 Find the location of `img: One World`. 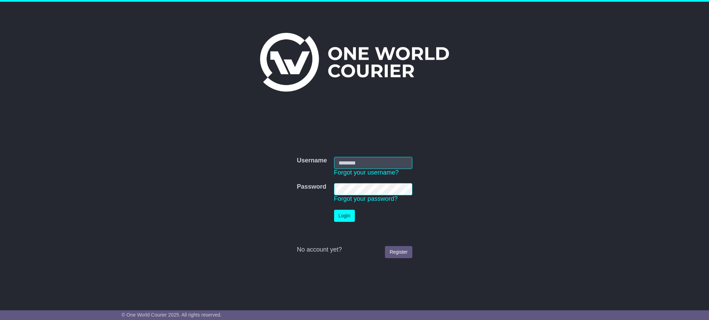

img: One World is located at coordinates (354, 62).